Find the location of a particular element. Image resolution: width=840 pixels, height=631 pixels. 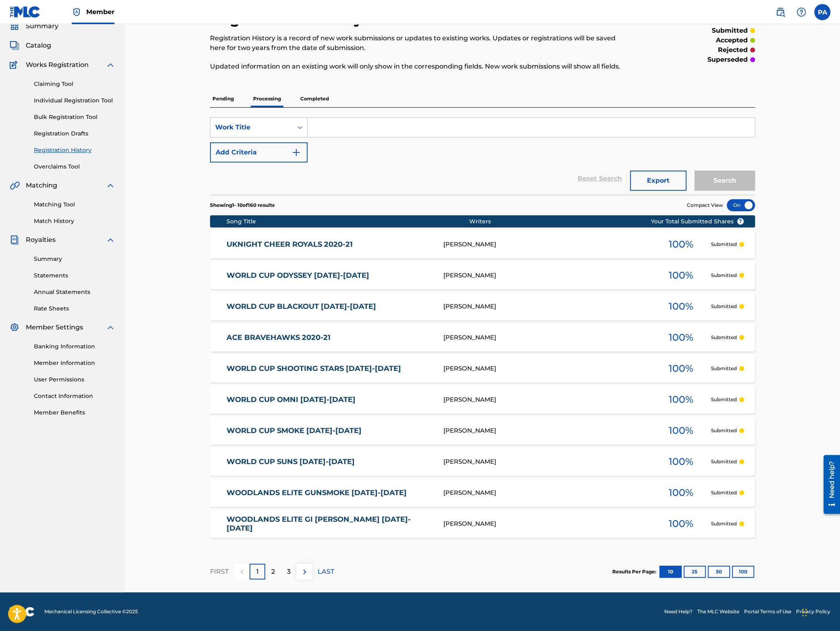

a: User Permissions is located at coordinates (74, 380).